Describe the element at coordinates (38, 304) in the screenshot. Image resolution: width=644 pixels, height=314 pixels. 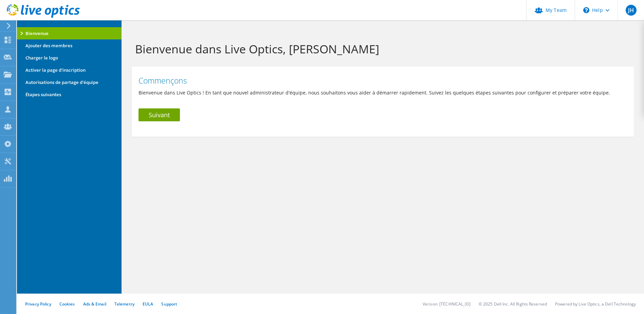
I see `a: Privacy Policy` at that location.